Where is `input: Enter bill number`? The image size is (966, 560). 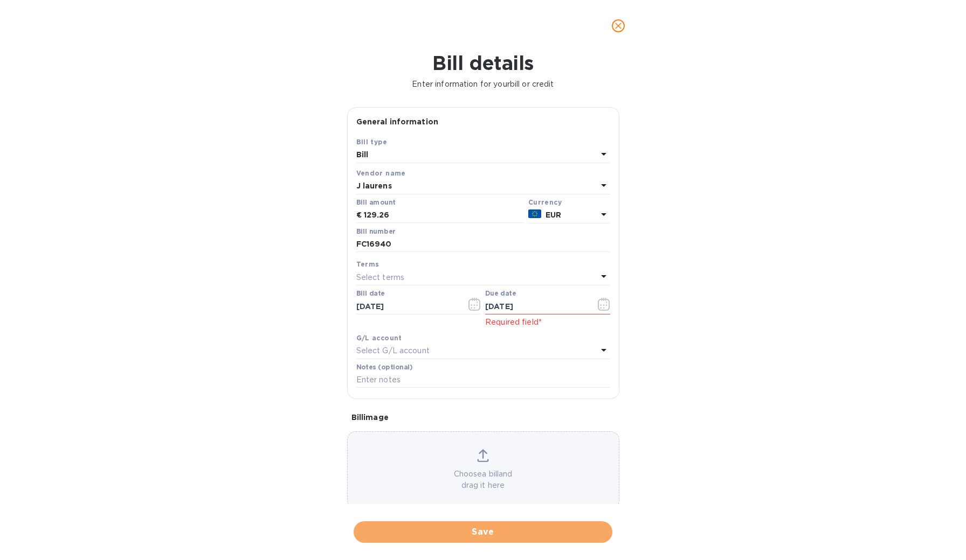
input: Enter bill number is located at coordinates (483, 245).